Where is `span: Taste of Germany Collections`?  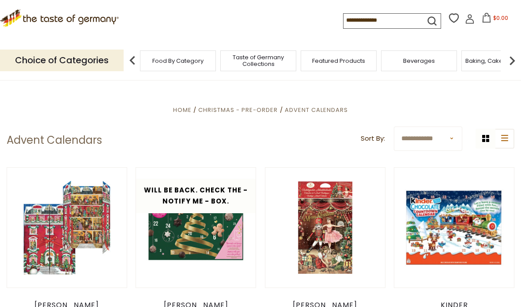 span: Taste of Germany Collections is located at coordinates (258, 61).